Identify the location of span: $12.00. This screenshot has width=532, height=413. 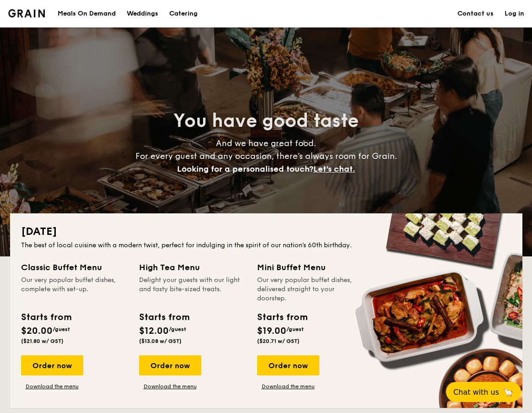
(154, 330).